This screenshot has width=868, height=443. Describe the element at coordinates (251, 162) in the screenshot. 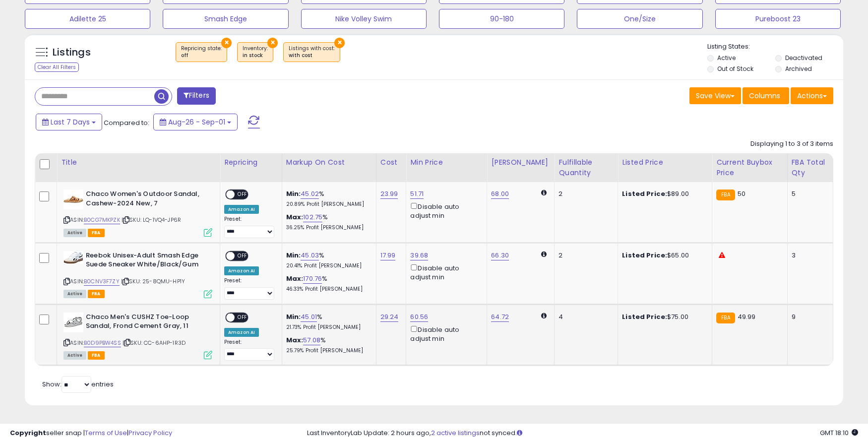

I see `div: Repricing` at that location.